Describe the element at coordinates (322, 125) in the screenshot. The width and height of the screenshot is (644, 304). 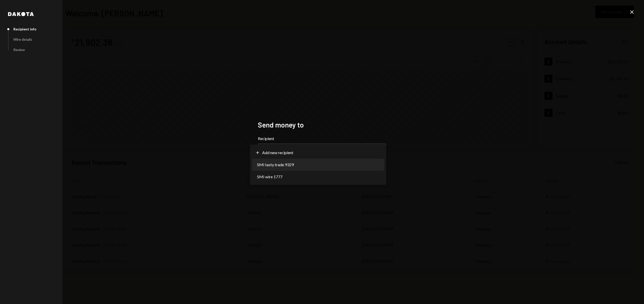
I see `h2: Send money to` at that location.